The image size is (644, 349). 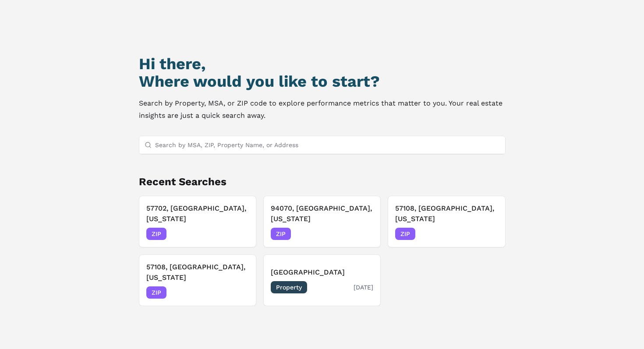 I want to click on p: Search by Property, MSA, or ZIP code to explore performance metrics that matter to you. Your real..., so click(x=322, y=109).